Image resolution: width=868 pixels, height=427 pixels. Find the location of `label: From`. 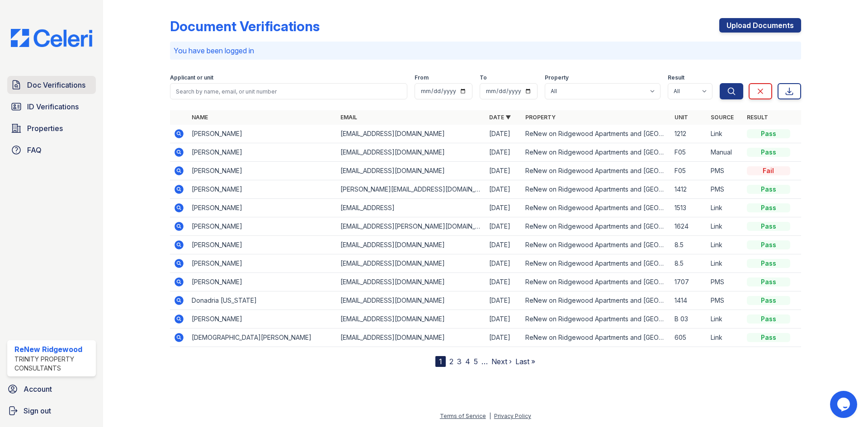

label: From is located at coordinates (421, 78).